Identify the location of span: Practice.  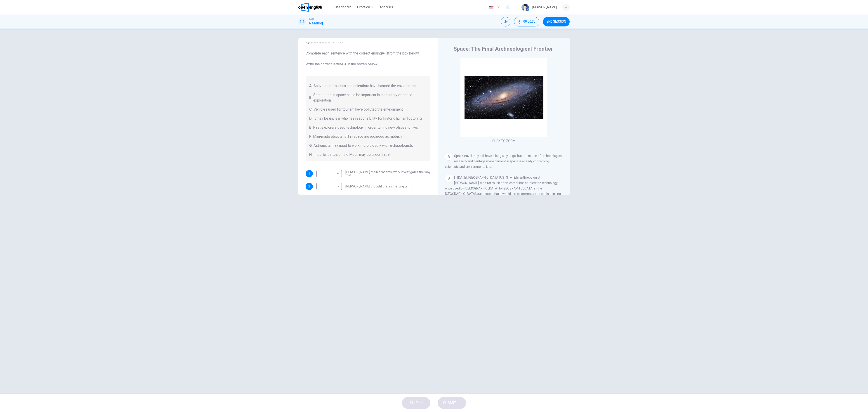
(364, 7).